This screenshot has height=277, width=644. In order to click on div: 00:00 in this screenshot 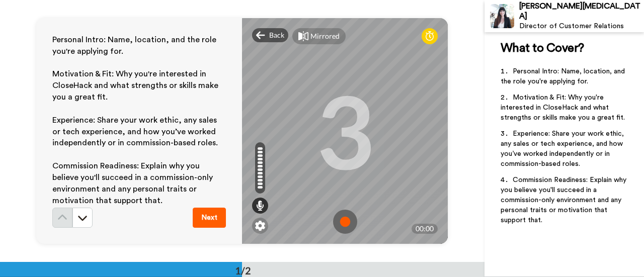, I will do `click(424, 229)`.